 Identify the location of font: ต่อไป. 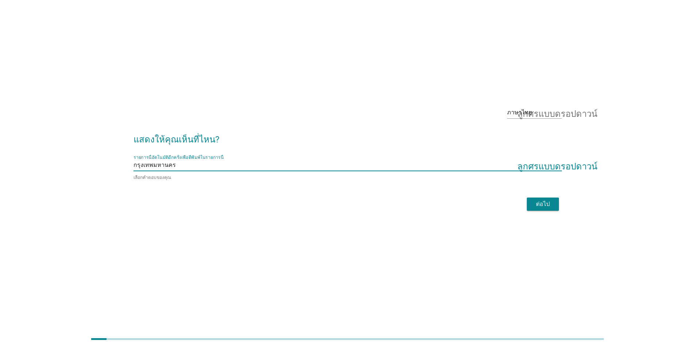
(543, 204).